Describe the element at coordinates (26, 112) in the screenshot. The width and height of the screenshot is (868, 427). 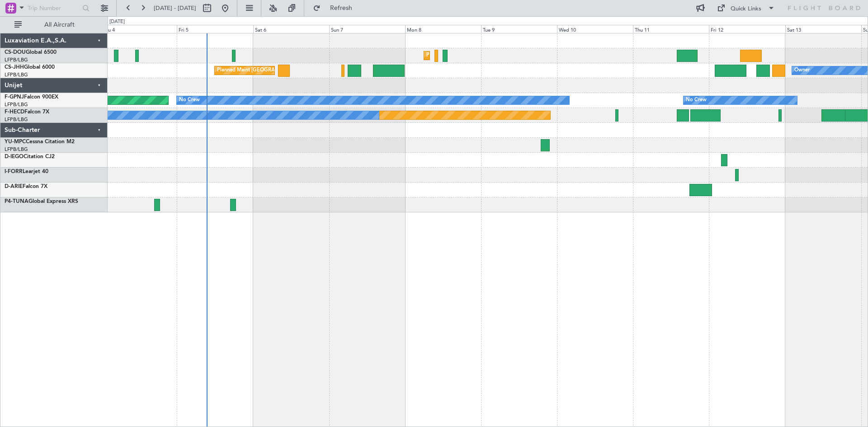
I see `a: F-HECDFalcon 7X` at that location.